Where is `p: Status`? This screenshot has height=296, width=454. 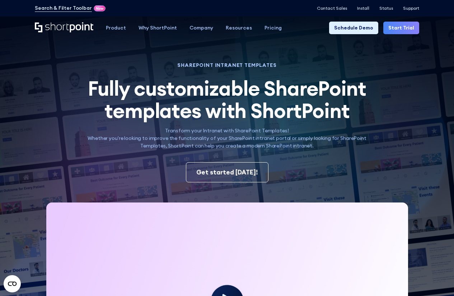
p: Status is located at coordinates (386, 8).